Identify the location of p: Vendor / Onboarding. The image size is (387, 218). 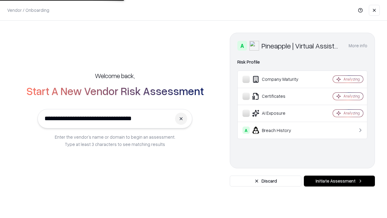
(28, 10).